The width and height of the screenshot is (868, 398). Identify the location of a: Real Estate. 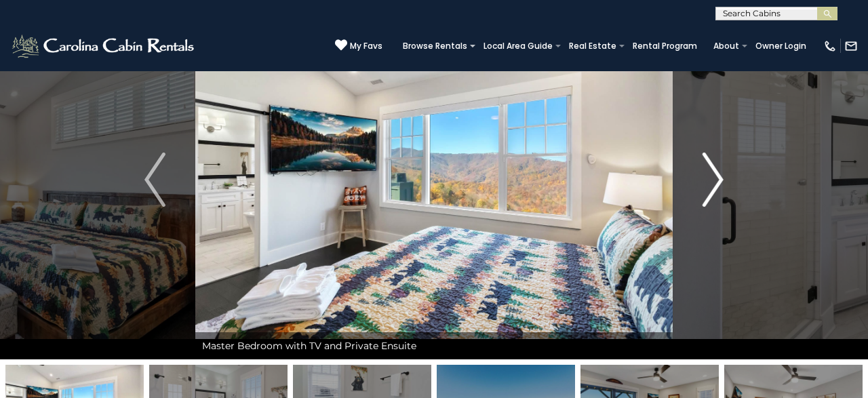
(593, 46).